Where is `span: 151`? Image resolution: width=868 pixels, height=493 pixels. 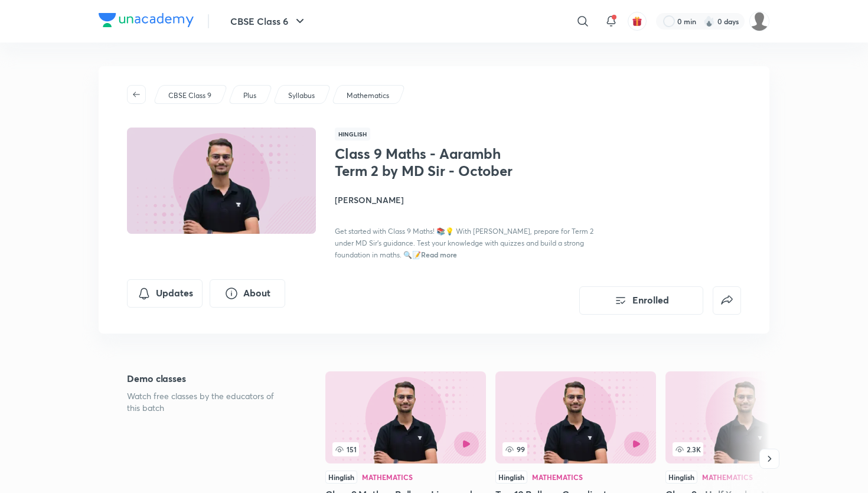 span: 151 is located at coordinates (345, 450).